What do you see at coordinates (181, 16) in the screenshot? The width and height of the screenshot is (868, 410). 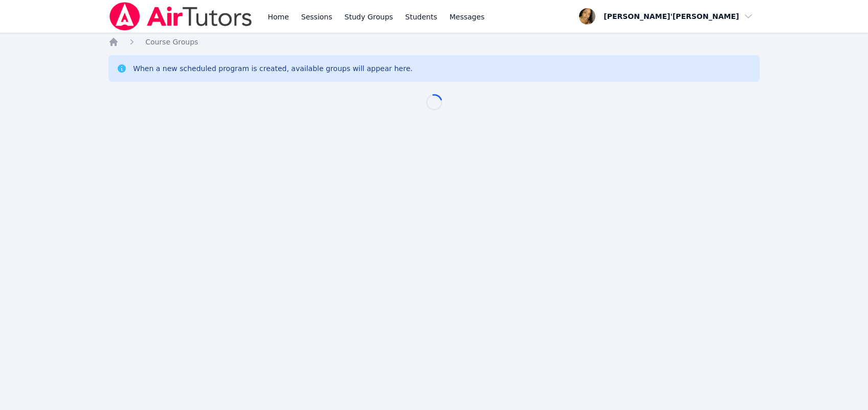 I see `img: Air Tutors` at bounding box center [181, 16].